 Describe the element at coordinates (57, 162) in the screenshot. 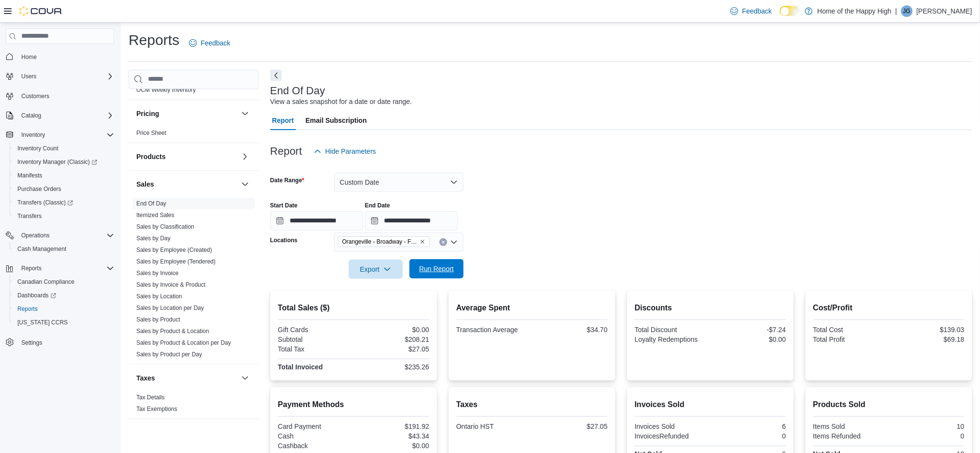

I see `a: Inventory Manager (Classic)` at that location.